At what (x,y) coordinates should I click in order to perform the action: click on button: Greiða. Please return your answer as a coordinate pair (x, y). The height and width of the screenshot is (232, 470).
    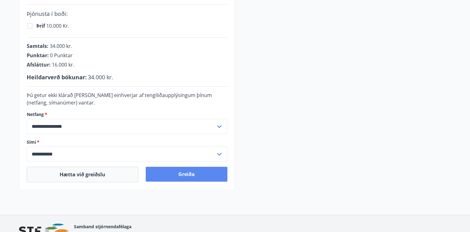
    Looking at the image, I should click on (186, 174).